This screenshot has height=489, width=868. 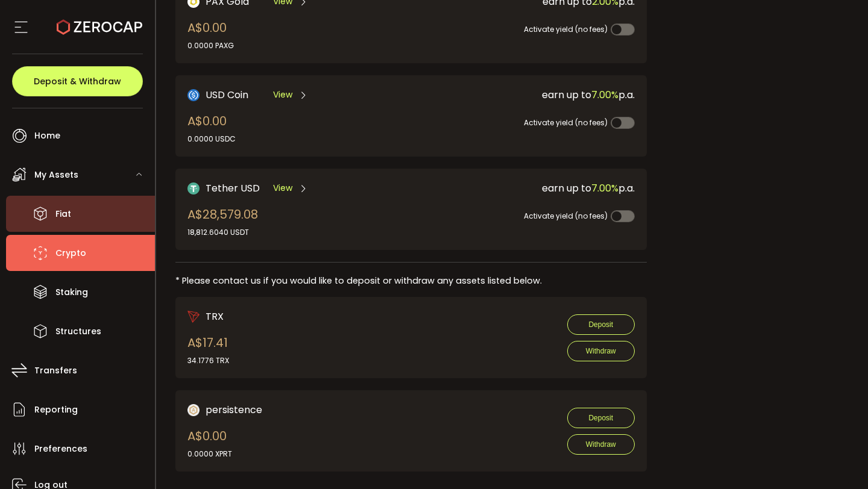 I want to click on div: Chat Widget, so click(x=838, y=460).